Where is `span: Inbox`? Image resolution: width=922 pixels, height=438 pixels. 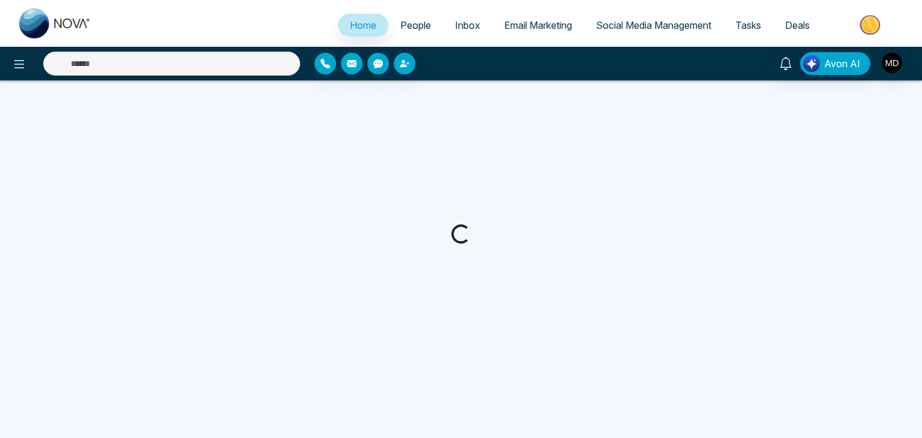 span: Inbox is located at coordinates (468, 25).